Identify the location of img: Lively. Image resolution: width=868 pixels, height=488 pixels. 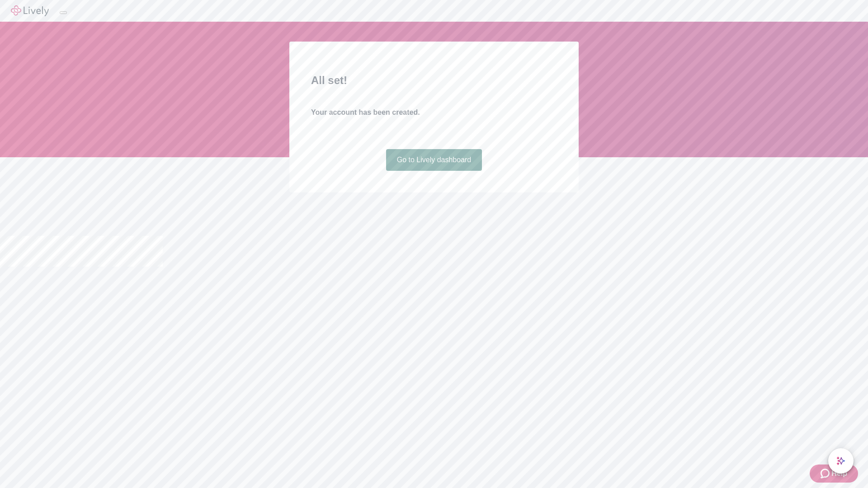
(30, 11).